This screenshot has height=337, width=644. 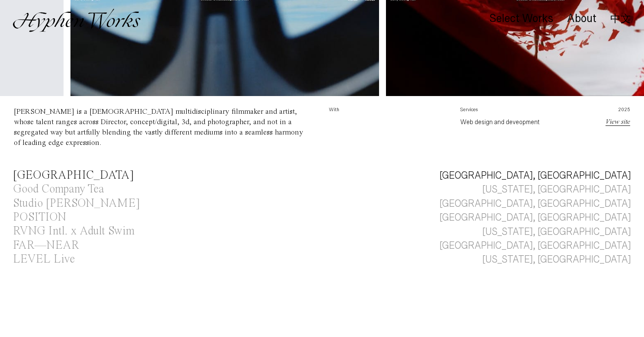 I want to click on p: Web design and deveopment, so click(x=519, y=122).